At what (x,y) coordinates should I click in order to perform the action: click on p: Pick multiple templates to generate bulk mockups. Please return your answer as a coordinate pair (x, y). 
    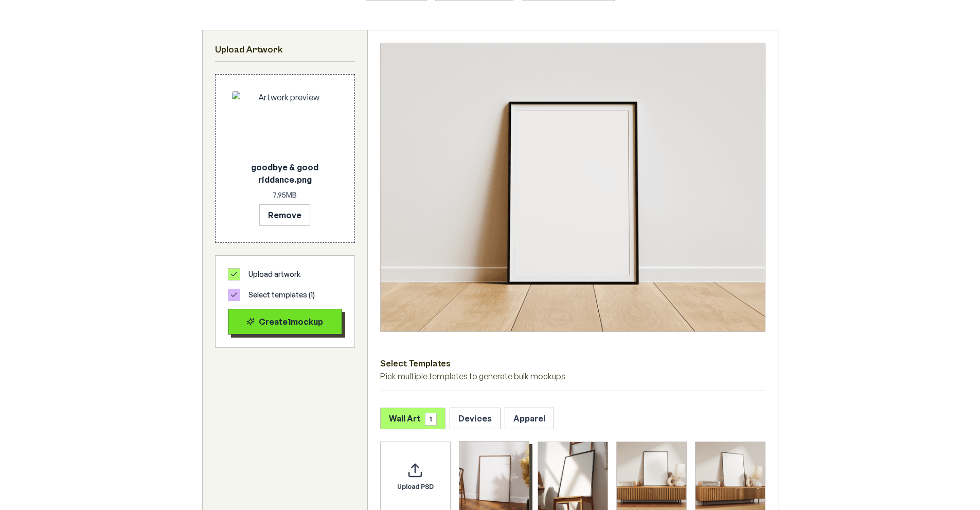
    Looking at the image, I should click on (573, 376).